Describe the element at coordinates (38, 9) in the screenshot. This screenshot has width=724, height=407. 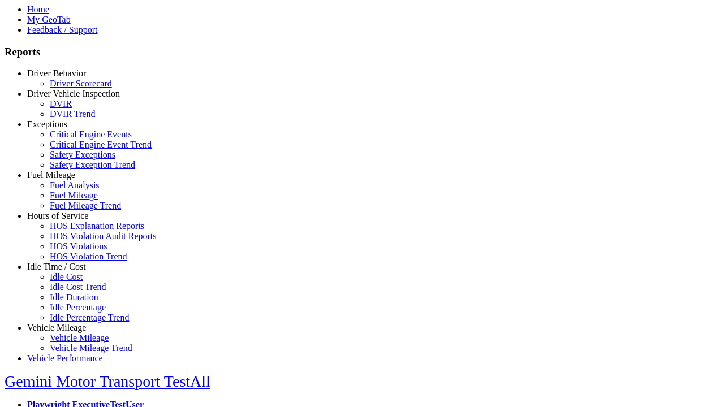
I see `a: Home` at that location.